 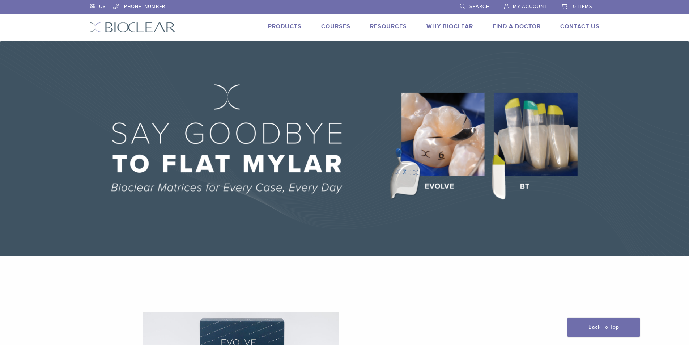 What do you see at coordinates (530, 7) in the screenshot?
I see `span: My Account` at bounding box center [530, 7].